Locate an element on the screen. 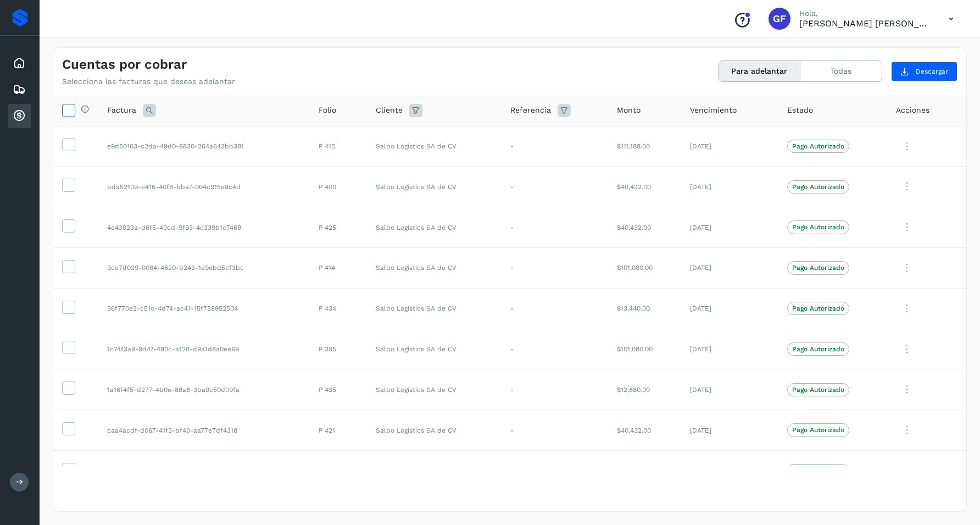 The width and height of the screenshot is (980, 525). td: $111,188.00 is located at coordinates (644, 146).